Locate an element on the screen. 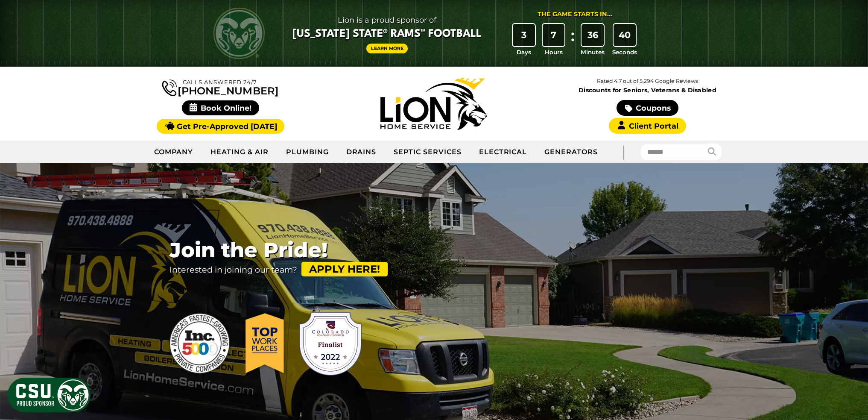 Image resolution: width=868 pixels, height=420 pixels. img: CSU Rams logo is located at coordinates (239, 33).